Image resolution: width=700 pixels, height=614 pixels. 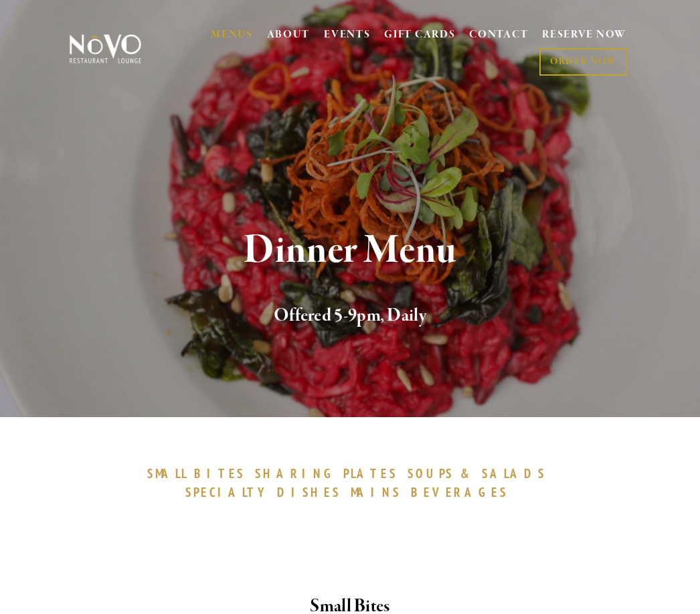 I want to click on a: SOUPS&SALADS, so click(x=480, y=473).